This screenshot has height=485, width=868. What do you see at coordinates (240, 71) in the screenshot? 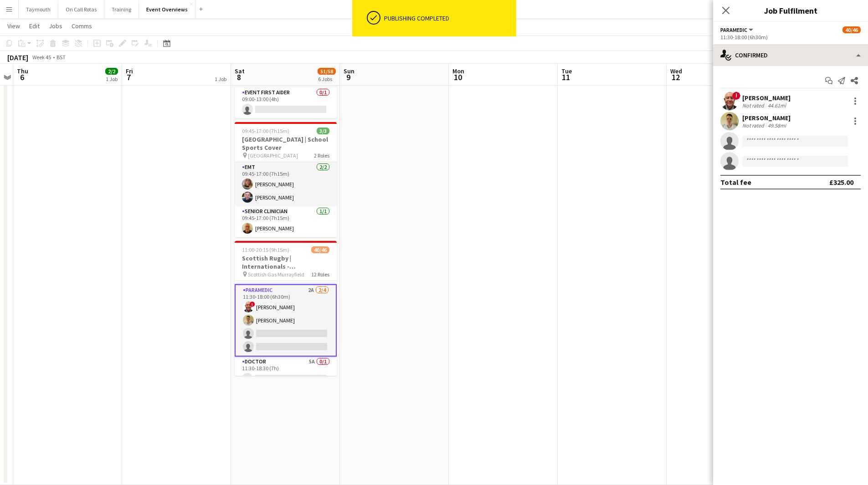
I see `span: Sat` at bounding box center [240, 71].